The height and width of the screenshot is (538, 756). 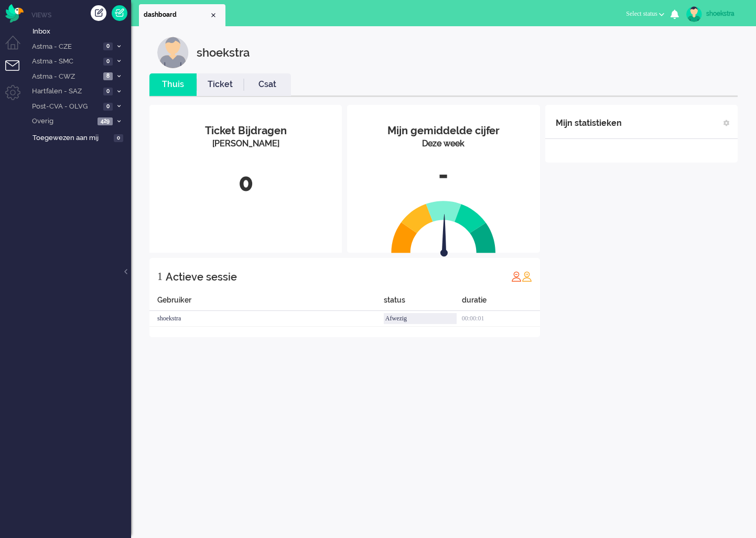 I want to click on button: Select status, so click(x=645, y=14).